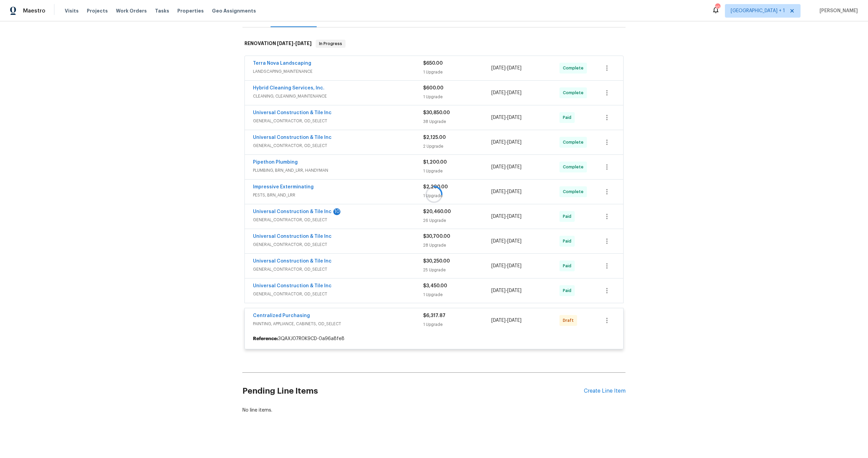 The height and width of the screenshot is (458, 868). I want to click on span: Tasks, so click(162, 11).